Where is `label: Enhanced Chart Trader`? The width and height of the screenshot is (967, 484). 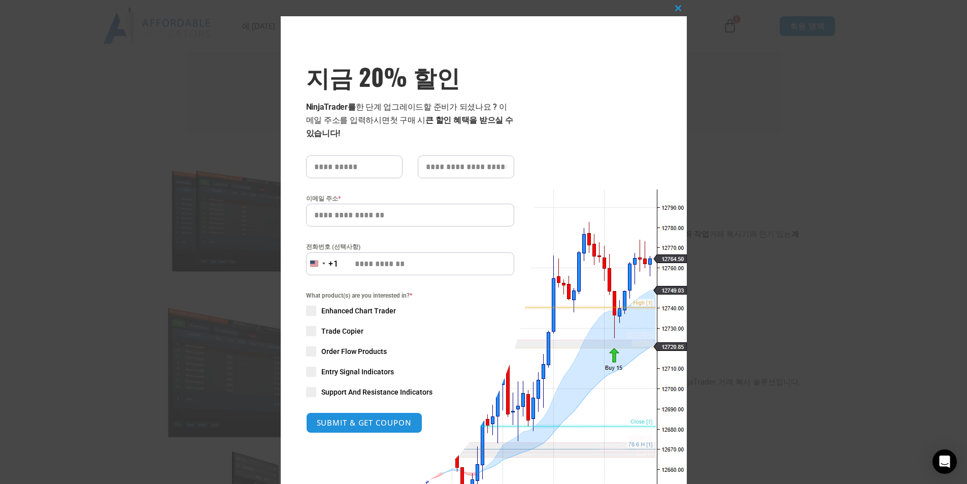 label: Enhanced Chart Trader is located at coordinates (410, 311).